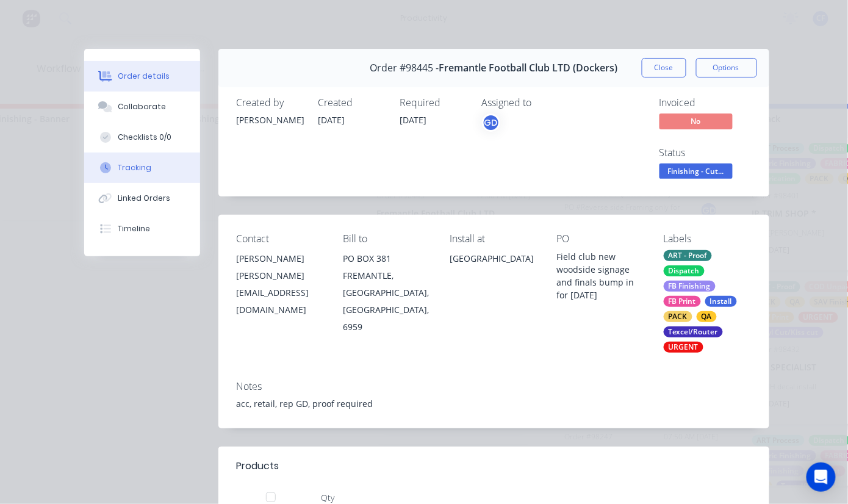 The height and width of the screenshot is (504, 848). What do you see at coordinates (727, 68) in the screenshot?
I see `button: Options` at bounding box center [727, 68].